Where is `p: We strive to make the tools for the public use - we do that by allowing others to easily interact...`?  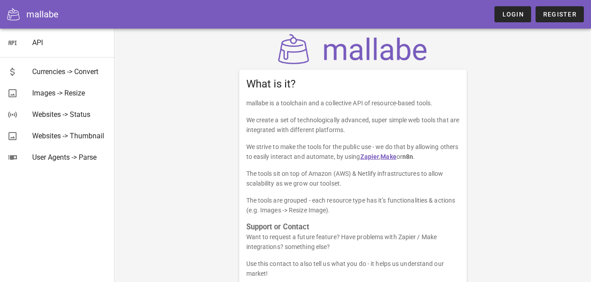
p: We strive to make the tools for the public use - we do that by allowing others to easily interact... is located at coordinates (353, 152).